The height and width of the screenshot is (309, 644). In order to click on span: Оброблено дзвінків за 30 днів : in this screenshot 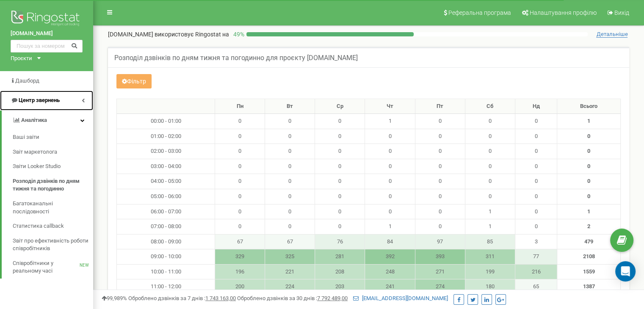, I will do `click(292, 298)`.